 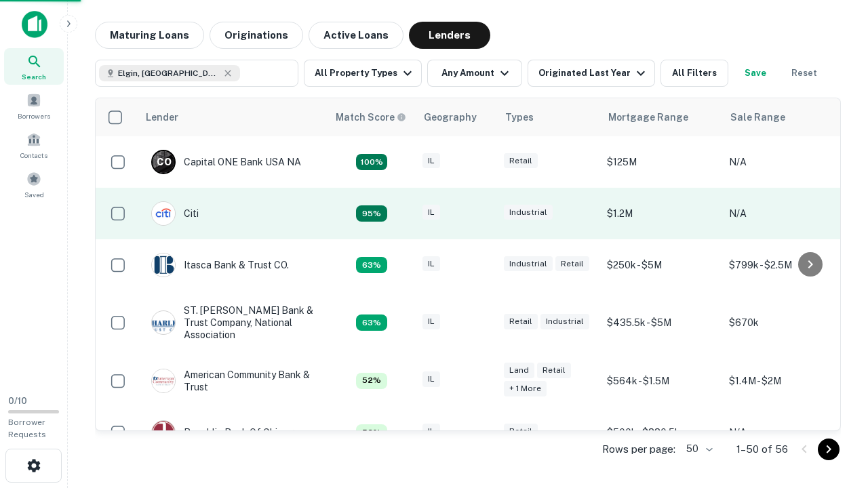 I want to click on span: Contacts, so click(x=34, y=155).